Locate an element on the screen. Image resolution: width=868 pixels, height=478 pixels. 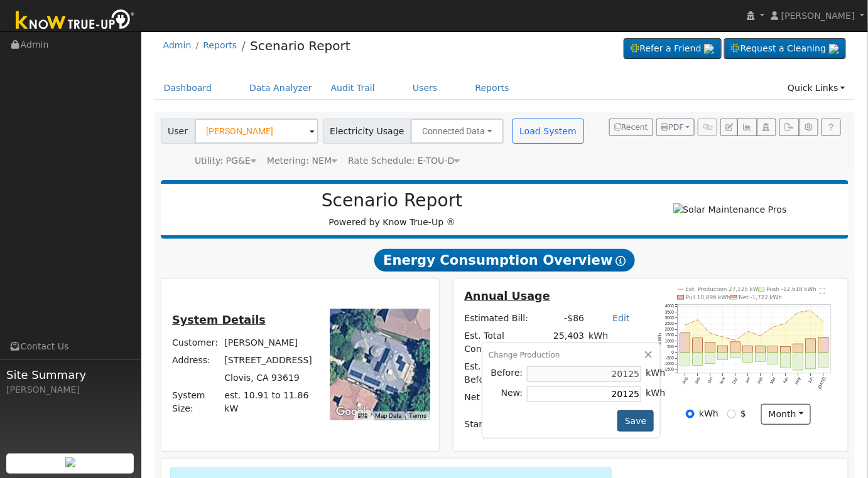
a: Admin is located at coordinates (177, 45).